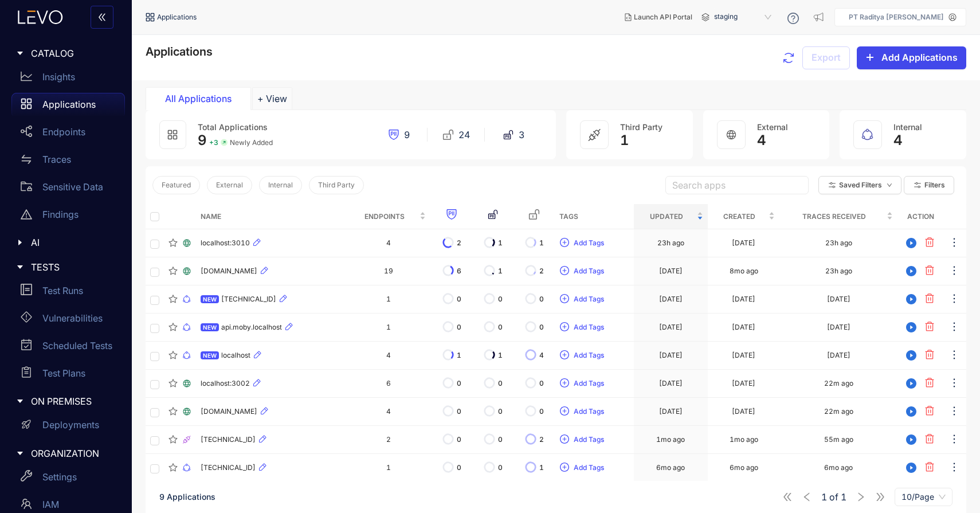 This screenshot has width=980, height=513. I want to click on span: plus, so click(870, 58).